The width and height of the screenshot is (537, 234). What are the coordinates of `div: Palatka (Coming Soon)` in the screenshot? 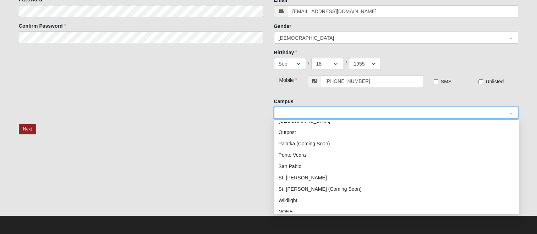 It's located at (397, 144).